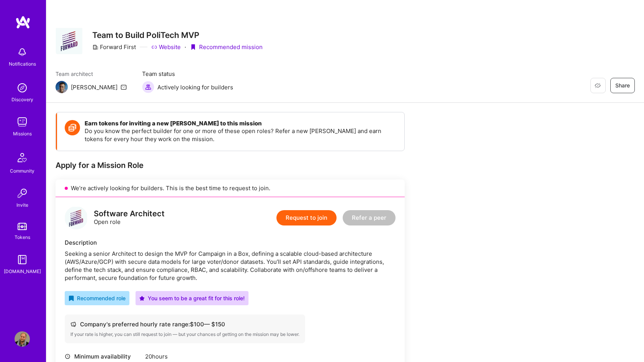 The height and width of the screenshot is (362, 644). What do you see at coordinates (306, 218) in the screenshot?
I see `button: Request to join` at bounding box center [306, 218].